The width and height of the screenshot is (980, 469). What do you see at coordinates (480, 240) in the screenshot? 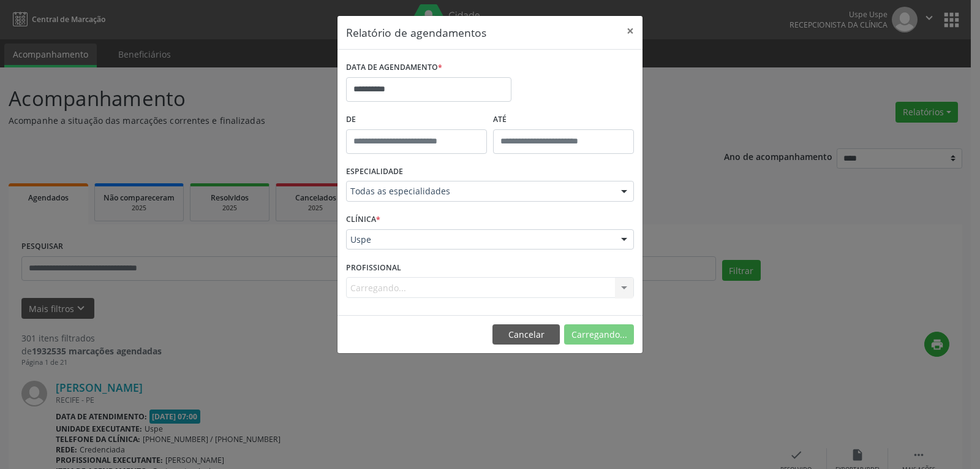
I see `span: Uspe` at bounding box center [480, 240].